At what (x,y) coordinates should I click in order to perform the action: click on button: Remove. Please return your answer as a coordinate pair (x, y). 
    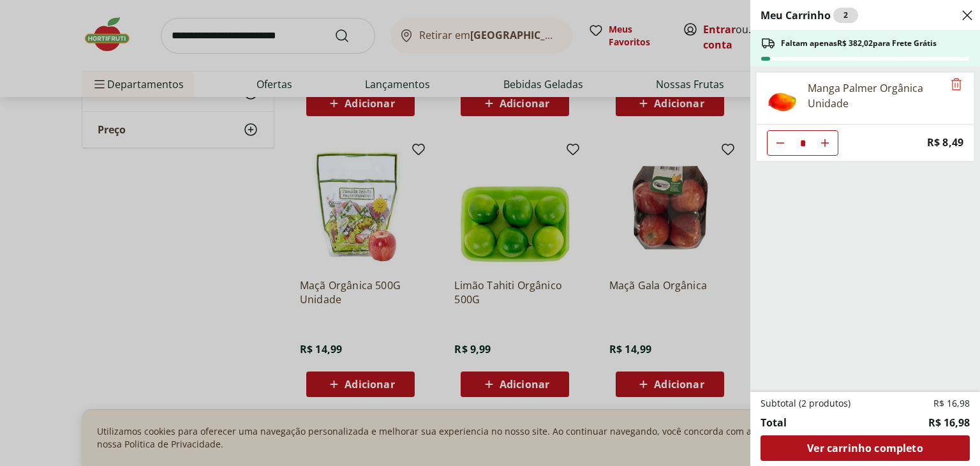
    Looking at the image, I should click on (956, 85).